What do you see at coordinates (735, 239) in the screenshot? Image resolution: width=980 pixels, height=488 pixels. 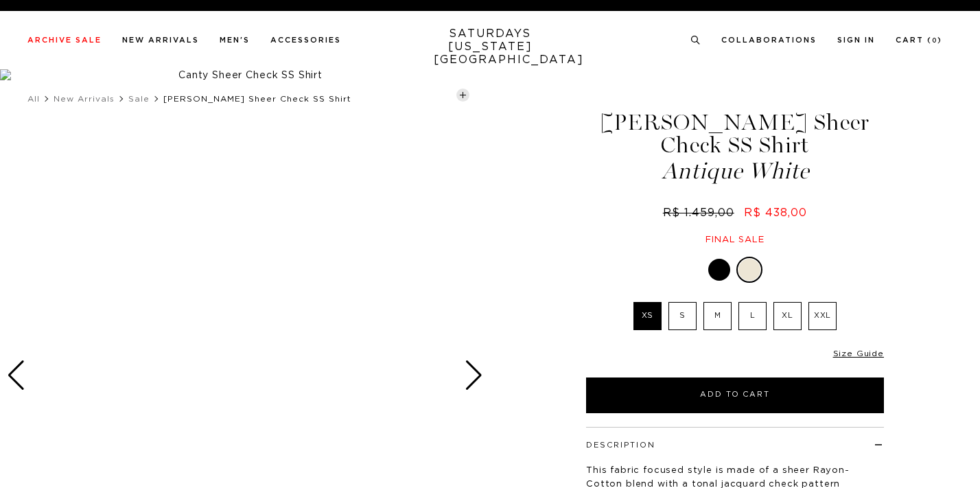 I see `div: Final sale` at bounding box center [735, 239].